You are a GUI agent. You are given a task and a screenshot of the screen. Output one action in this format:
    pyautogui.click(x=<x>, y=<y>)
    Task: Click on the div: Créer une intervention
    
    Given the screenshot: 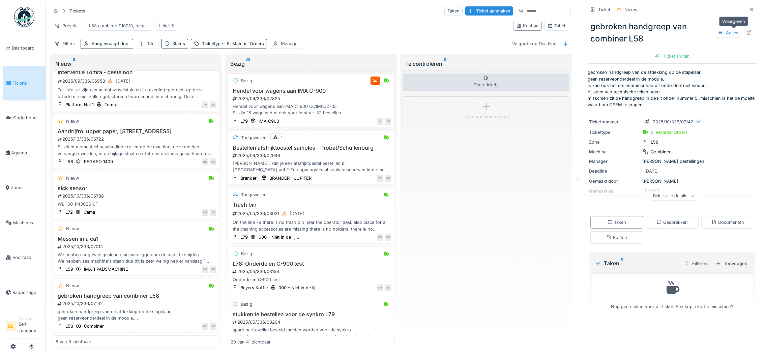 What is the action you would take?
    pyautogui.click(x=486, y=116)
    